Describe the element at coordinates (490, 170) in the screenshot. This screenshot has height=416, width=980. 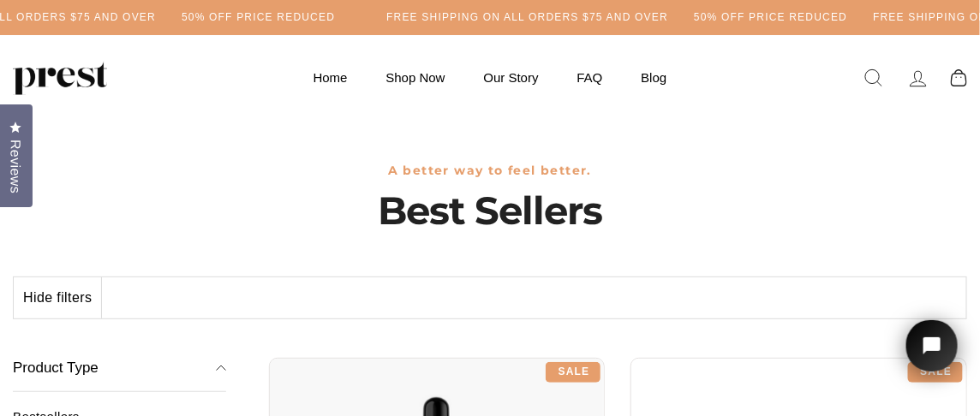
I see `h3: A better way to feel better.` at that location.